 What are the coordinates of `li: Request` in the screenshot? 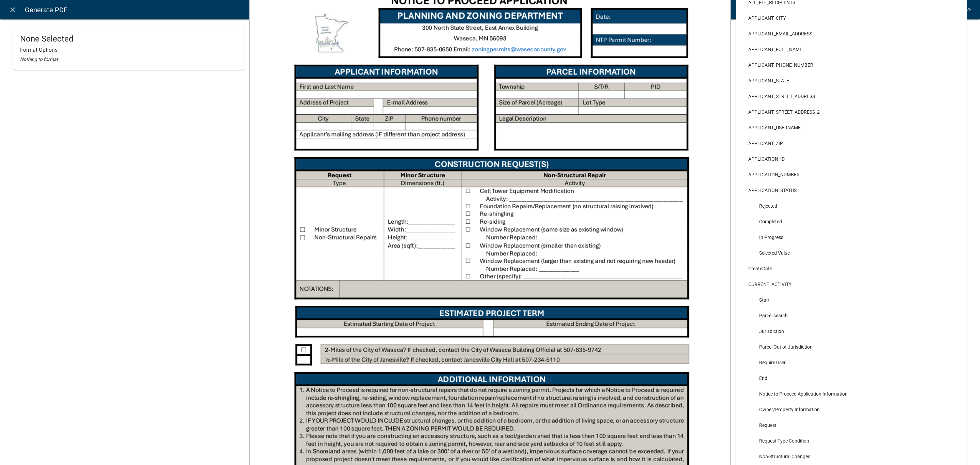 It's located at (852, 425).